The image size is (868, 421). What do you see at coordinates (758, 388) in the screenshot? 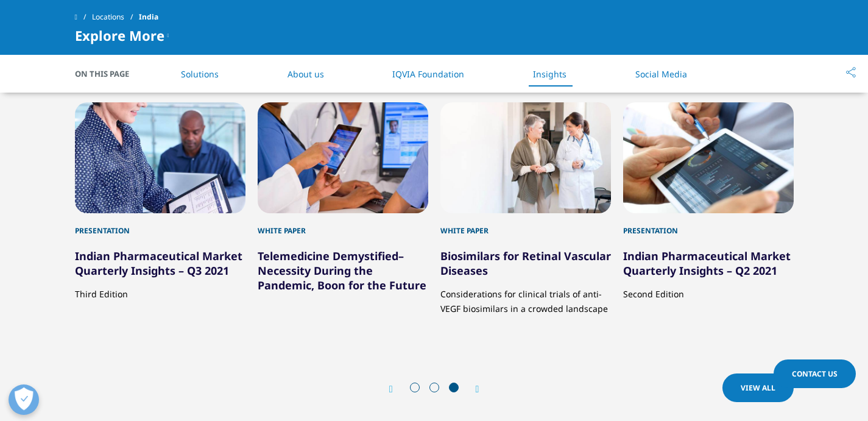
I see `span: View All` at bounding box center [758, 388].